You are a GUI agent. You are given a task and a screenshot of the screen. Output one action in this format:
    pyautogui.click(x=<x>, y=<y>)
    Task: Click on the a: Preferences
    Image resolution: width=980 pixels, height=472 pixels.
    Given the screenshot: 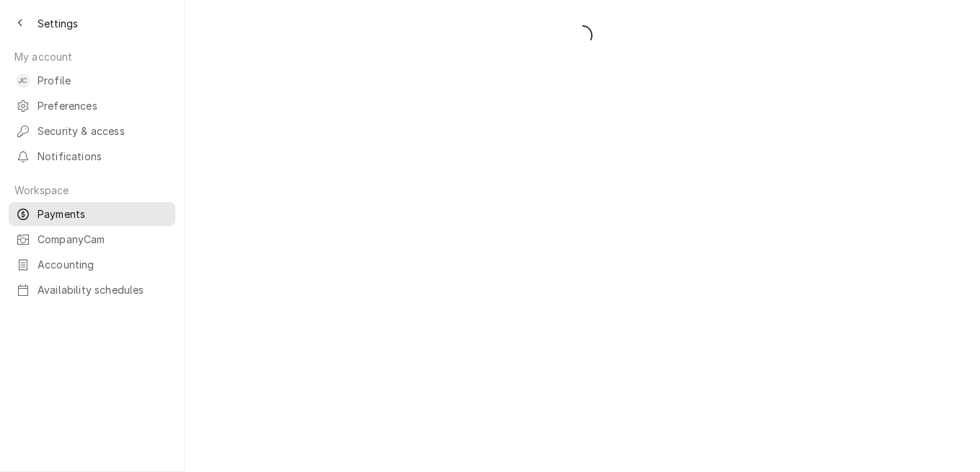 What is the action you would take?
    pyautogui.click(x=92, y=106)
    